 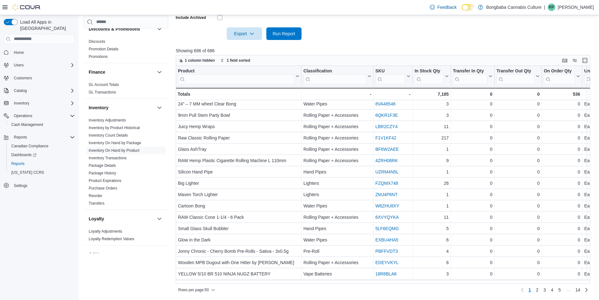 What do you see at coordinates (385, 104) in the screenshot?
I see `a: 8VA48546` at bounding box center [385, 104].